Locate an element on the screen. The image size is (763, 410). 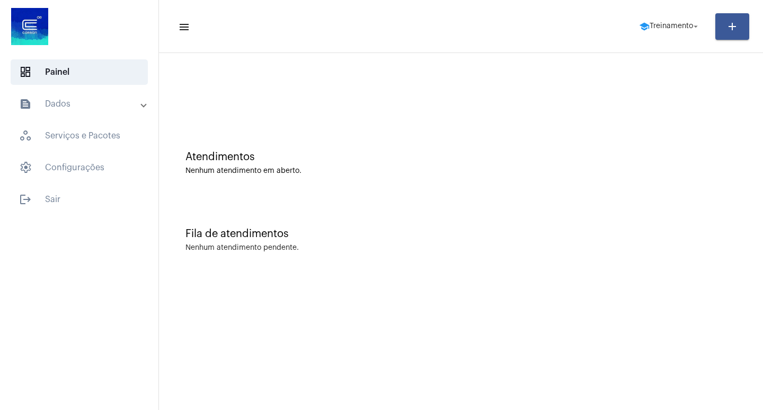
span: Serviços e Pacotes is located at coordinates (79, 136).